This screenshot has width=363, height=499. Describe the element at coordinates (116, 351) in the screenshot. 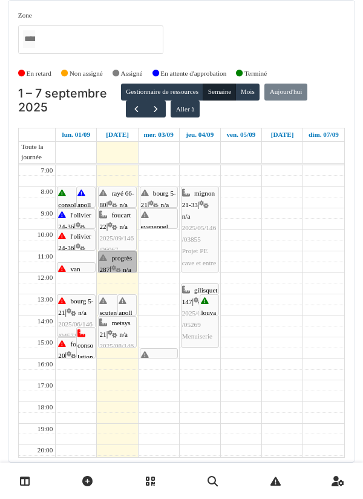

I see `span: 2025/08/146/06373` at that location.